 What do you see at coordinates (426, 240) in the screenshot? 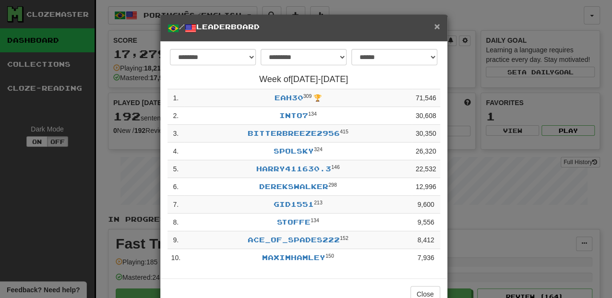
I see `td: 8,412` at bounding box center [426, 240].